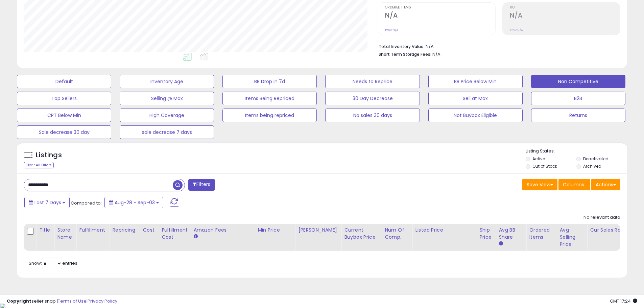 The height and width of the screenshot is (308, 644). What do you see at coordinates (47, 203) in the screenshot?
I see `button: Last 7 Days` at bounding box center [47, 203].